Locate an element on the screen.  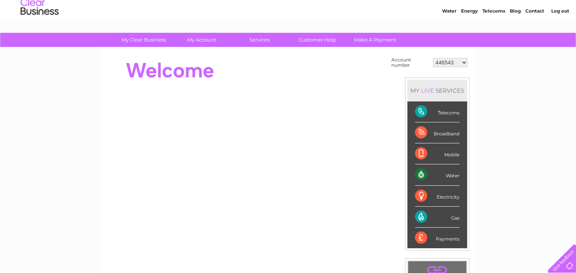
a: Customer Help is located at coordinates (317, 40).